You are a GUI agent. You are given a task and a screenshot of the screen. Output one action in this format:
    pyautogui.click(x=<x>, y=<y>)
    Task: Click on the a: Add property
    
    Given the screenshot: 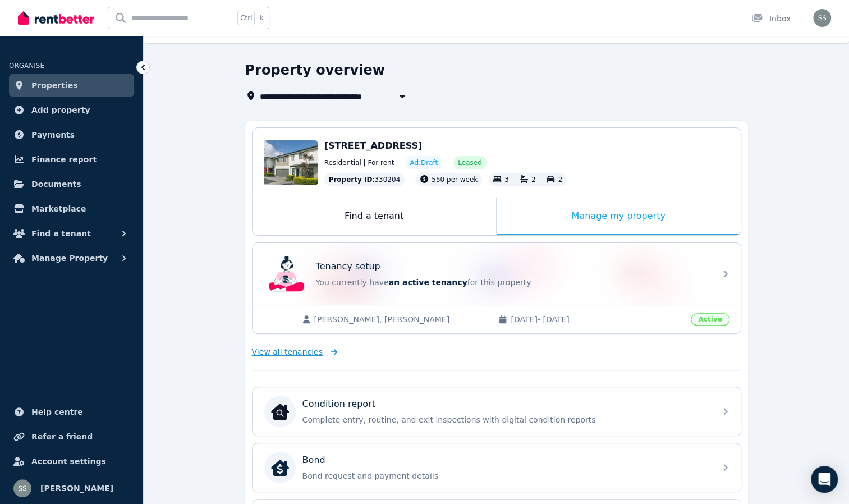 What is the action you would take?
    pyautogui.click(x=71, y=110)
    